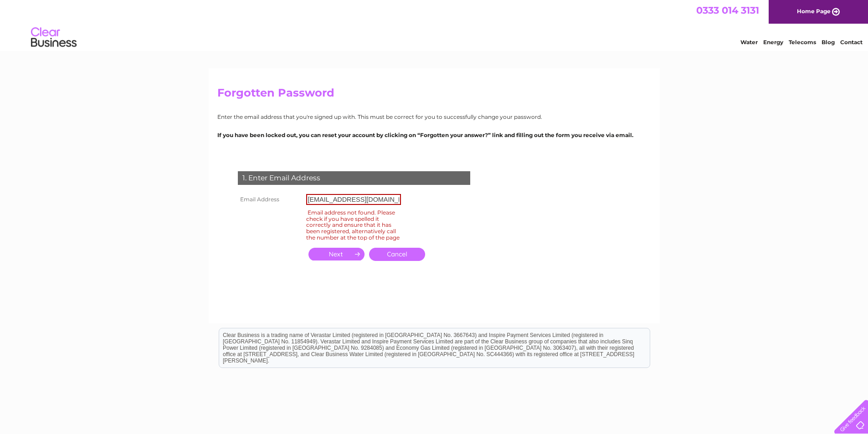 This screenshot has height=434, width=868. What do you see at coordinates (851, 42) in the screenshot?
I see `a: Contact` at bounding box center [851, 42].